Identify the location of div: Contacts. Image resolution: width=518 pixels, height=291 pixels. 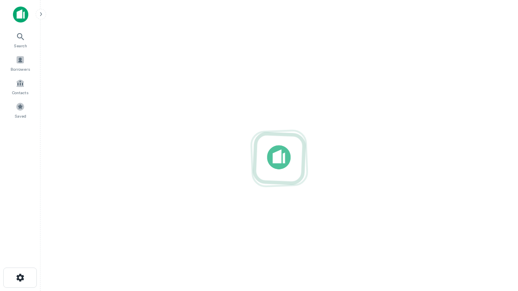
(20, 87).